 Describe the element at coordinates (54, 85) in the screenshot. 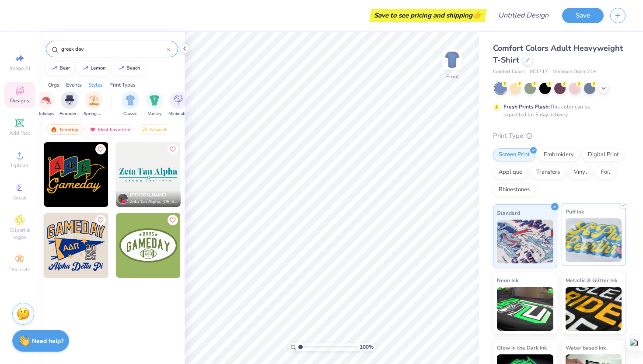

I see `div: Orgs` at that location.